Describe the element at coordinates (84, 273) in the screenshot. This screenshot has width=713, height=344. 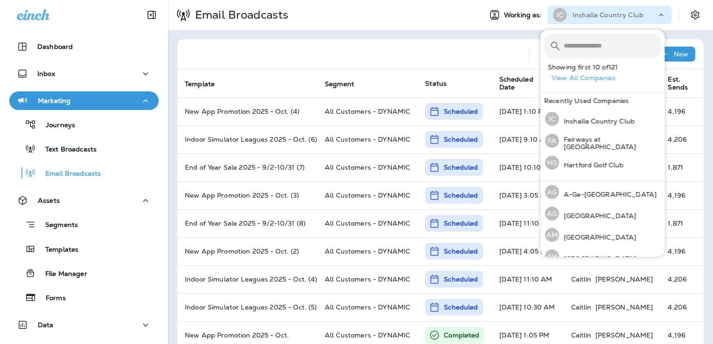
I see `button: File Manager` at that location.